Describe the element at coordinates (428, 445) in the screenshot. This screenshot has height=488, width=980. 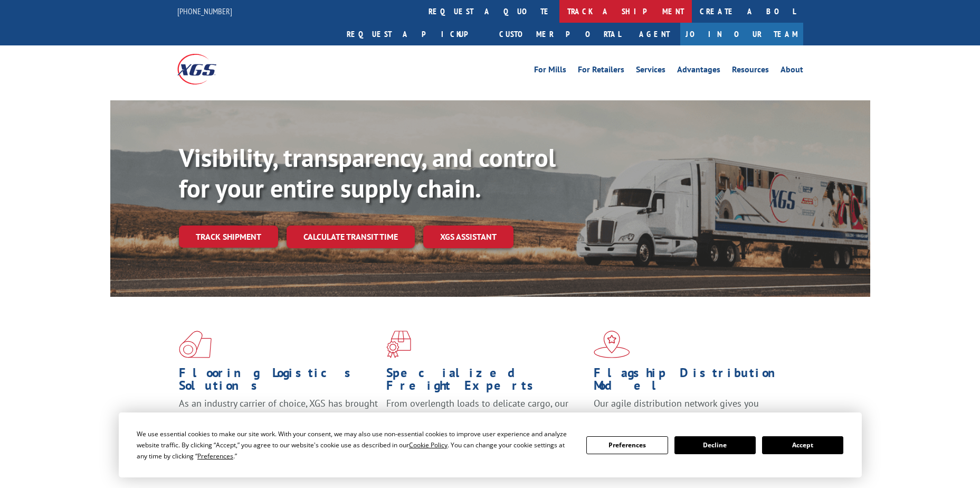
I see `span: Cookie Policy` at that location.